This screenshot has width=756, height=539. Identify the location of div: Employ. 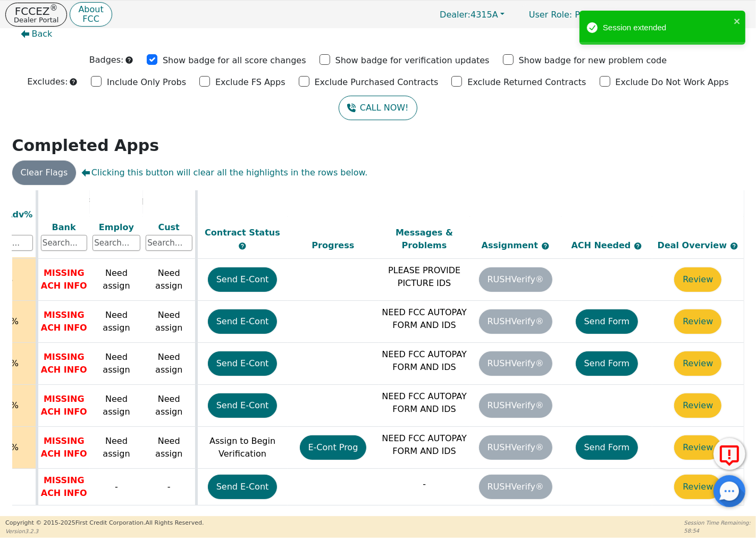
(117, 227).